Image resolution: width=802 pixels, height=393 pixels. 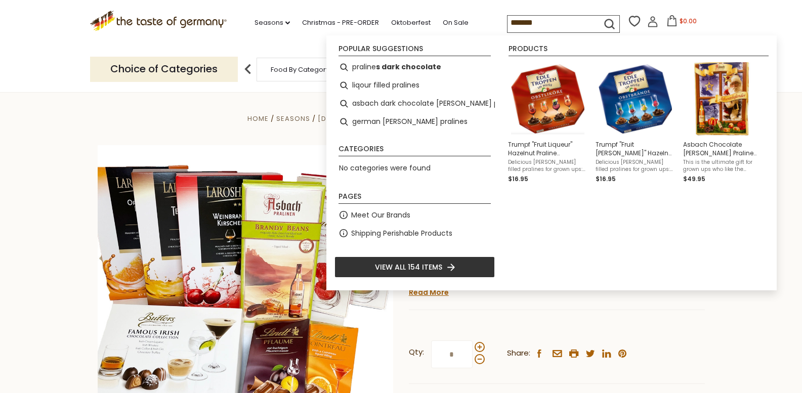 I want to click on a: Shipping Perishable Products, so click(x=402, y=233).